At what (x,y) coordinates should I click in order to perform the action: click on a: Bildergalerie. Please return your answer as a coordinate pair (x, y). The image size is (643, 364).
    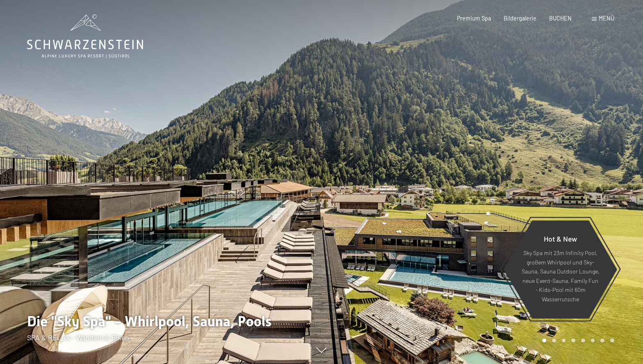
    Looking at the image, I should click on (520, 18).